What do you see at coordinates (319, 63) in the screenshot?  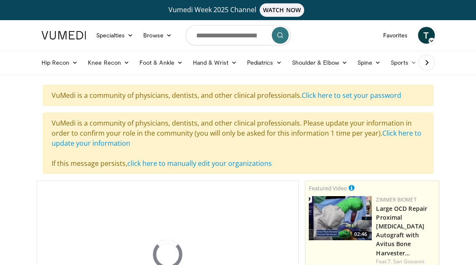 I see `a: Shoulder & Elbow` at bounding box center [319, 63].